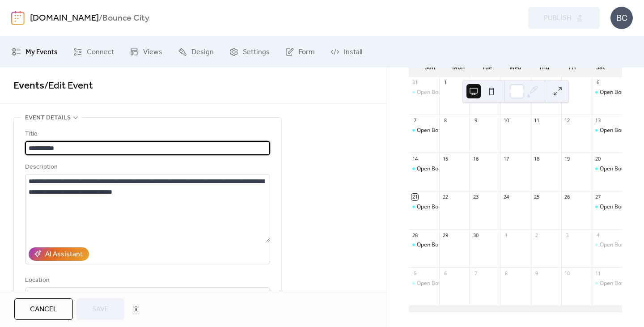  Describe the element at coordinates (147, 280) in the screenshot. I see `div: Location` at that location.